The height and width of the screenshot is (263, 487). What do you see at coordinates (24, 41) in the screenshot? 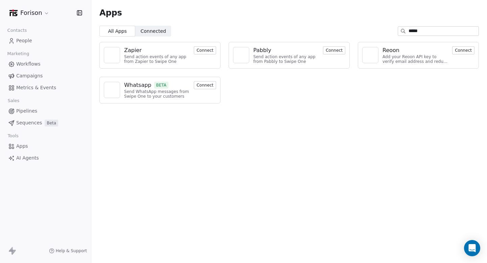
I see `span: People` at bounding box center [24, 41].